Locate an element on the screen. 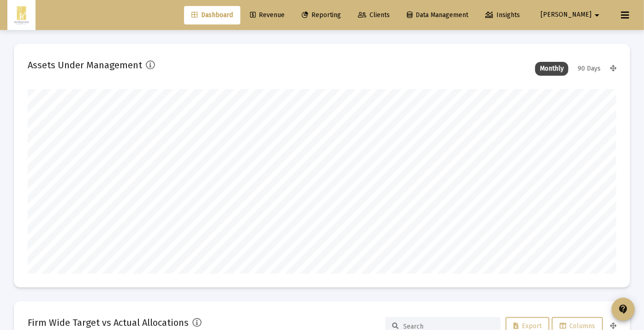  span: Clients is located at coordinates (374, 15).